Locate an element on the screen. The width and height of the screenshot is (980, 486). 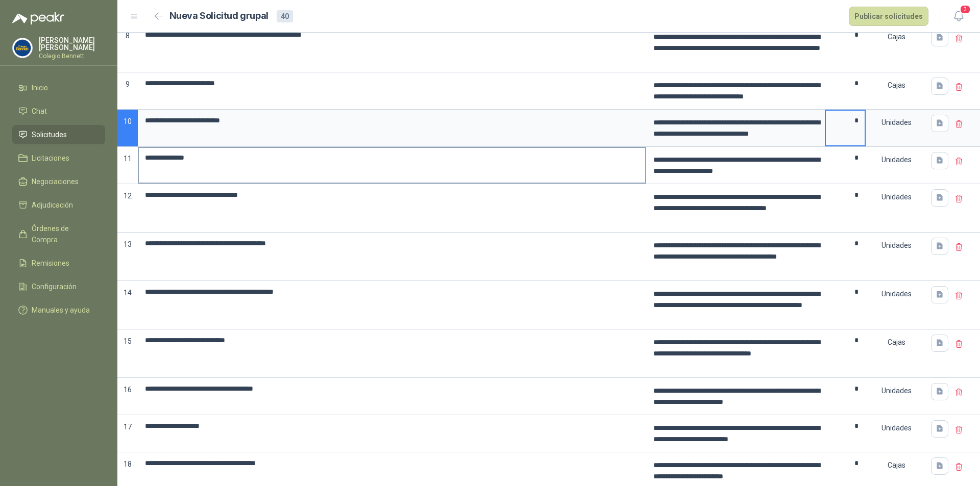
p: 12 is located at coordinates (127, 208).